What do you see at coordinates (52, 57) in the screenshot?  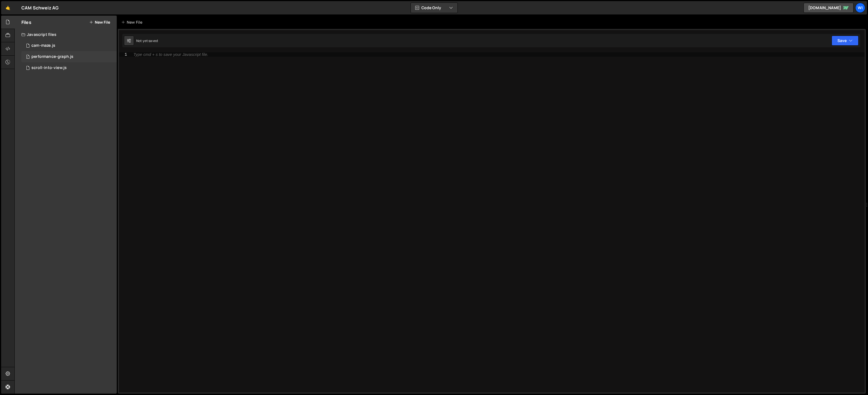 I see `div: performance-graph.js` at bounding box center [52, 57].